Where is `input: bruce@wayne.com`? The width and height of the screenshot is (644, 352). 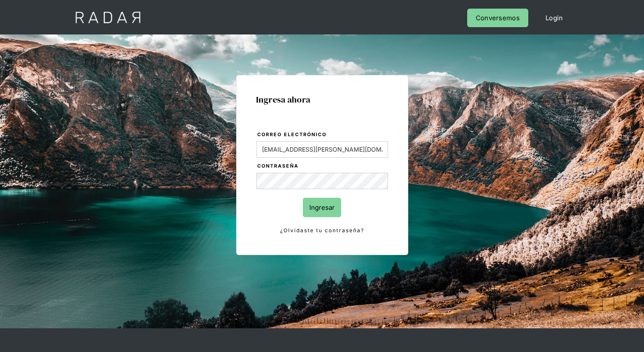 input: bruce@wayne.com is located at coordinates (322, 149).